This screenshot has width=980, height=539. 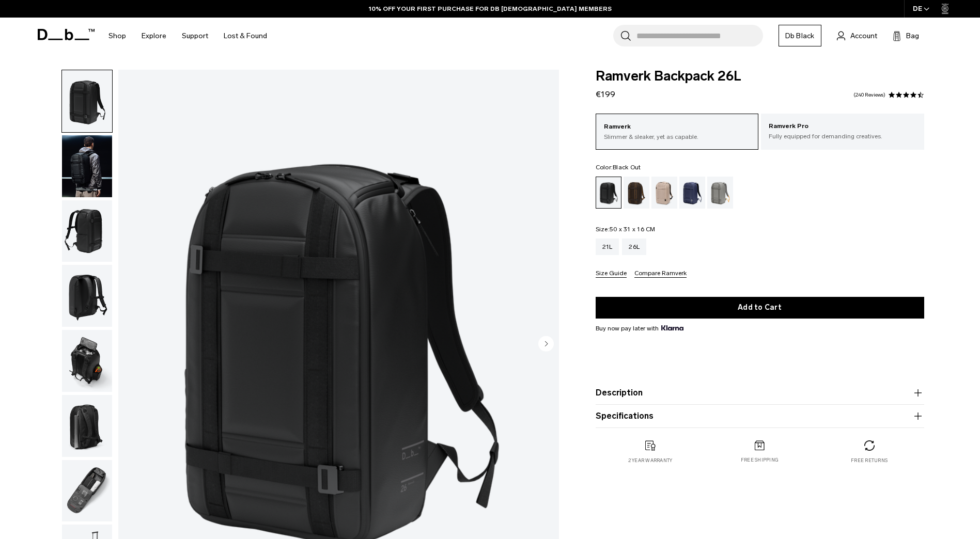 I want to click on span: Ramverk Backpack 26L, so click(x=761, y=77).